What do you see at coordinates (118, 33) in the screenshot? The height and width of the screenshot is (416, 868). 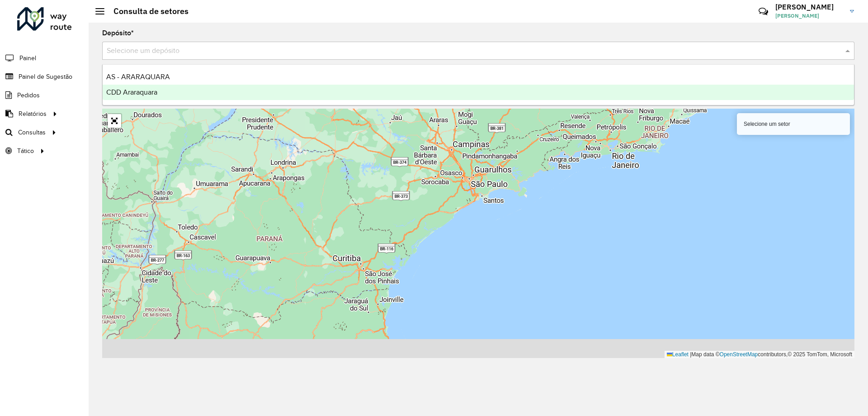 I see `label: Depósito` at bounding box center [118, 33].